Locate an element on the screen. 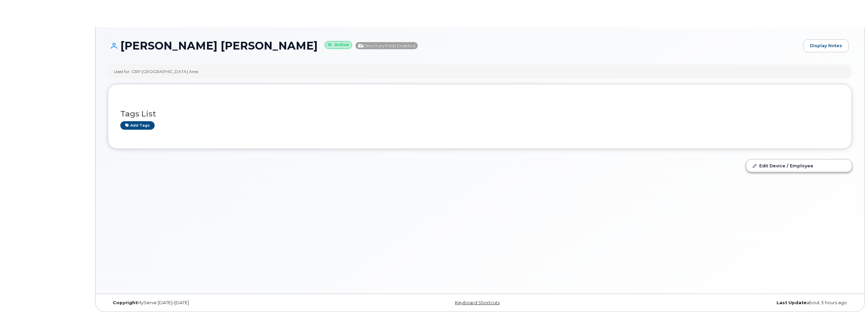  div: about 3 hours ago is located at coordinates (728, 303).